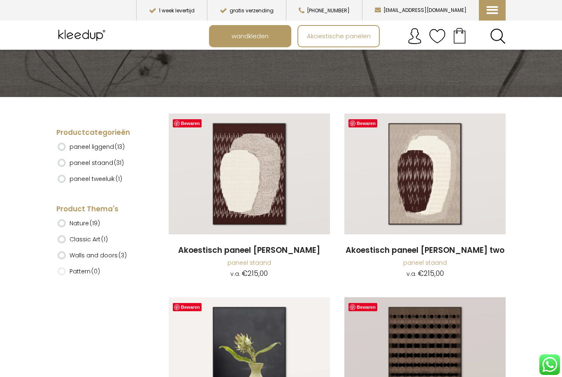 The height and width of the screenshot is (377, 562). I want to click on span: (31), so click(119, 163).